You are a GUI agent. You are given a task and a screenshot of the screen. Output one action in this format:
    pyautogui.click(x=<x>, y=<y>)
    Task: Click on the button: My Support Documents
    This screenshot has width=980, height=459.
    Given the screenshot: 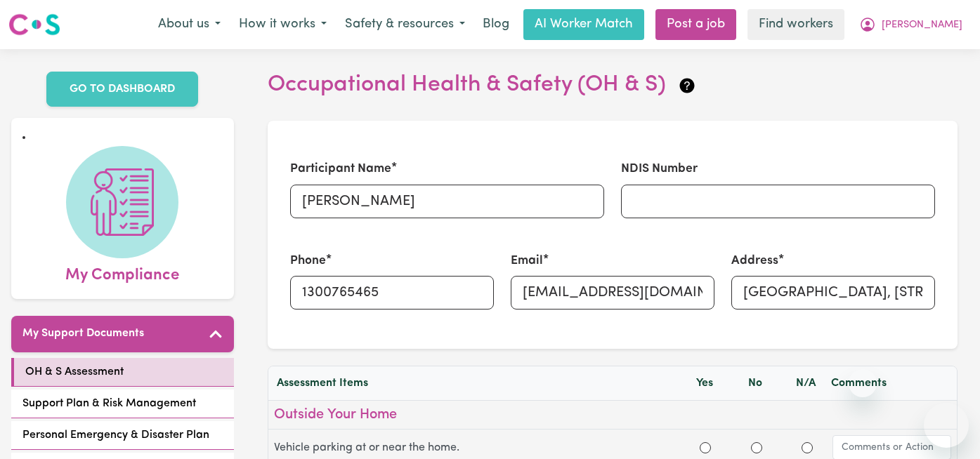 What is the action you would take?
    pyautogui.click(x=123, y=334)
    